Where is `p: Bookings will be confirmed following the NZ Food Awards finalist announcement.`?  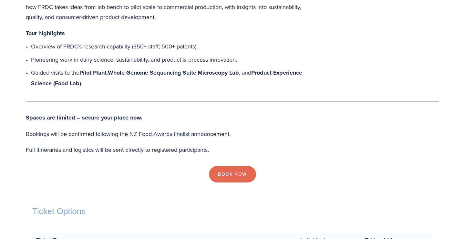 p: Bookings will be confirmed following the NZ Food Awards finalist announcement. is located at coordinates (232, 134).